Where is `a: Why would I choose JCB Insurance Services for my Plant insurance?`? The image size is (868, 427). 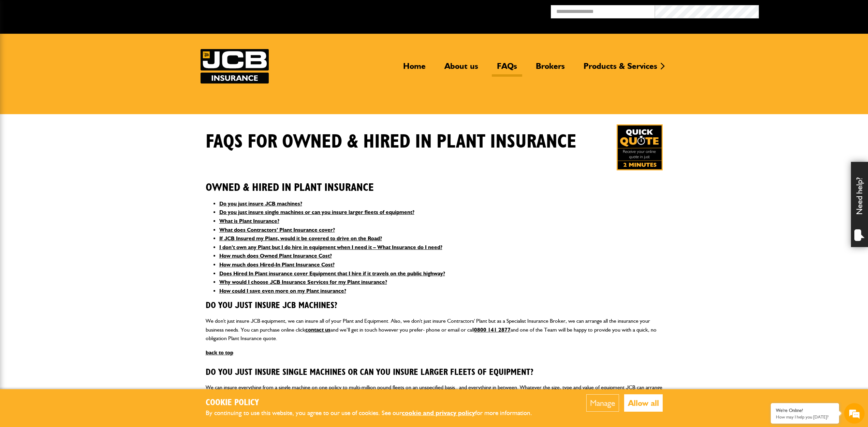
a: Why would I choose JCB Insurance Services for my Plant insurance? is located at coordinates (303, 282).